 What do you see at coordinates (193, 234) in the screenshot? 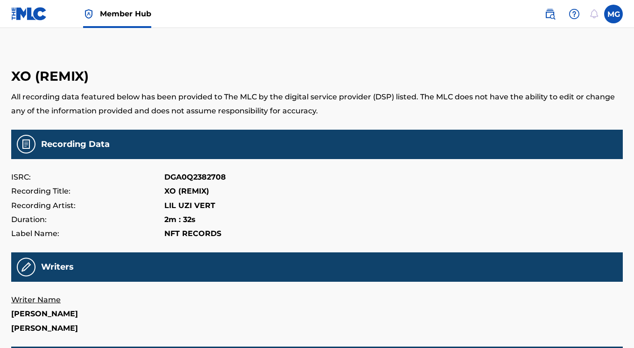
I see `p: NFT RECORDS` at bounding box center [193, 234].